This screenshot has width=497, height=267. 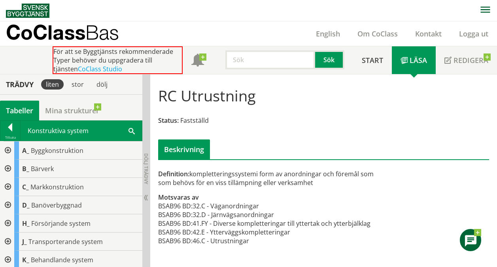 I want to click on span: Läsa, so click(x=419, y=60).